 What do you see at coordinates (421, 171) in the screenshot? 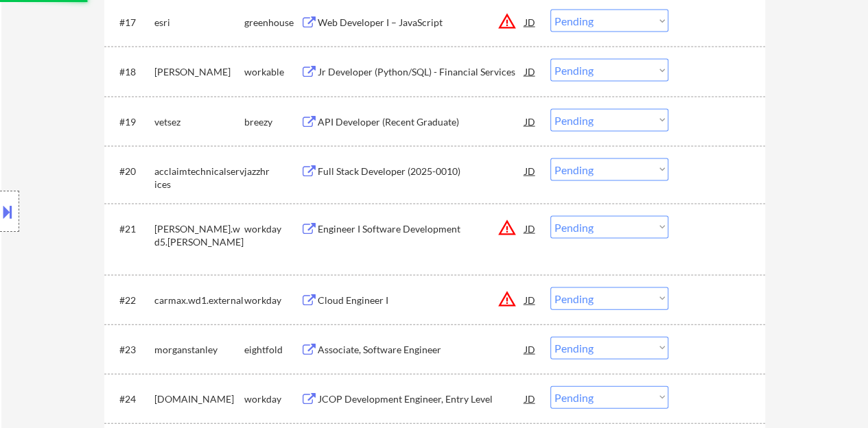
I see `div: Full Stack Developer (2025-0010)` at bounding box center [421, 171].